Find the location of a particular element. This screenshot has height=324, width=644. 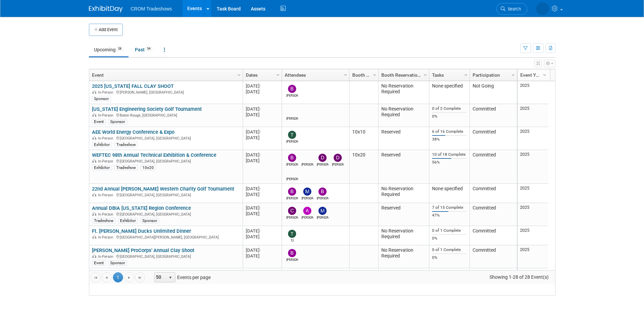

div: Daniel Haugland is located at coordinates (323, 164).